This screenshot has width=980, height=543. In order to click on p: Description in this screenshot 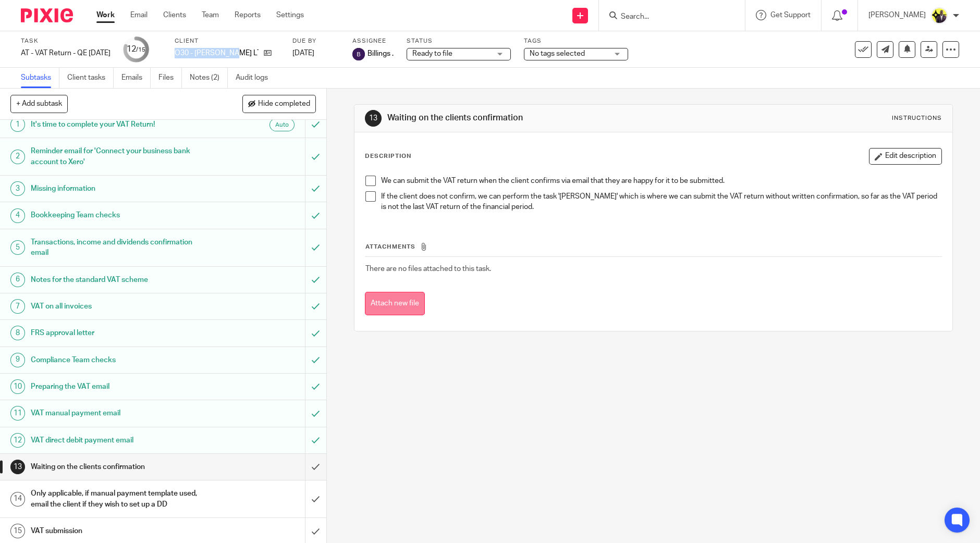, I will do `click(388, 156)`.